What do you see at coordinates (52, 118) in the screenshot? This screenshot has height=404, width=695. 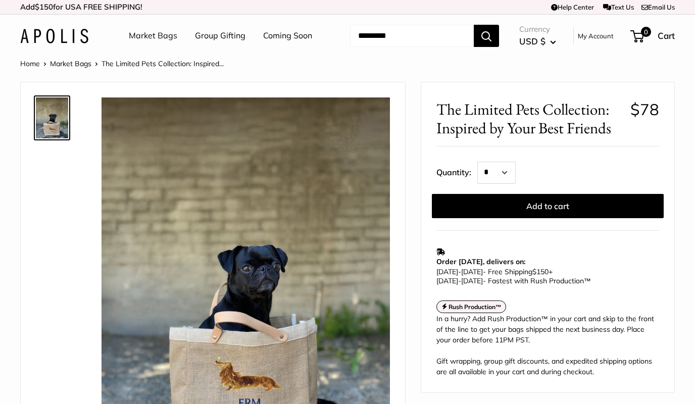 I see `img: The Limited Pets Collection: Inspired by Your Best Friends` at bounding box center [52, 118].